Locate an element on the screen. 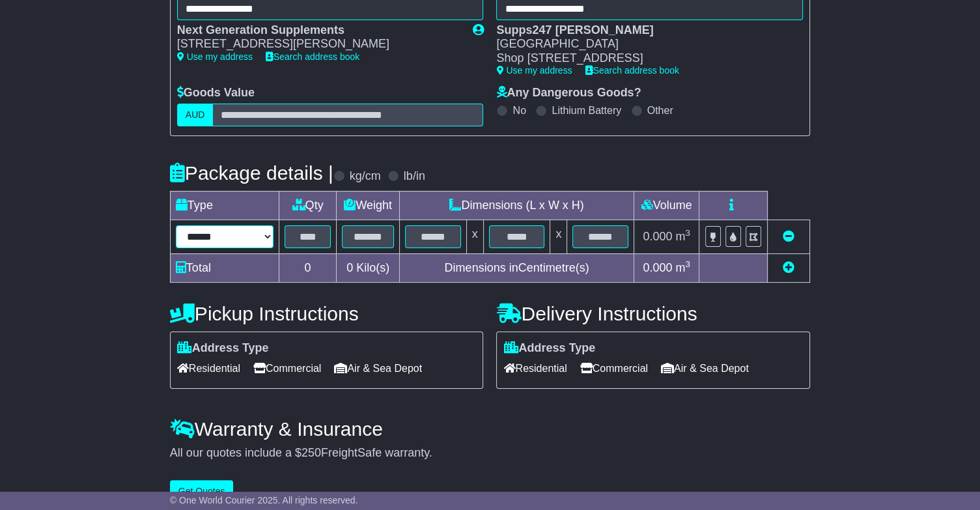 This screenshot has height=510, width=980. td: Qty is located at coordinates (307, 205).